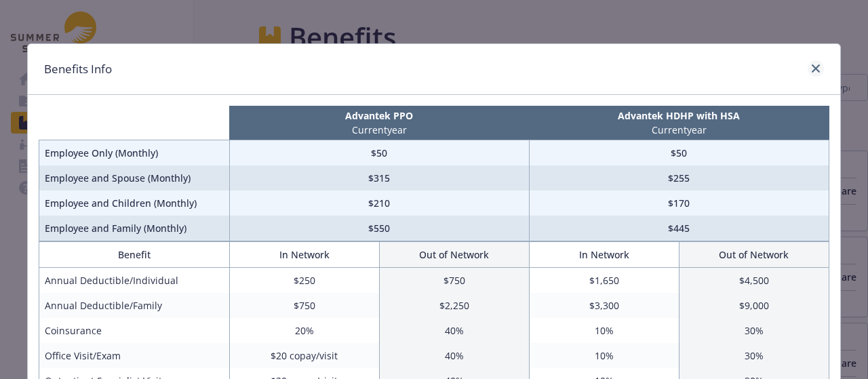 The height and width of the screenshot is (379, 868). I want to click on p: Advantek PPO, so click(379, 116).